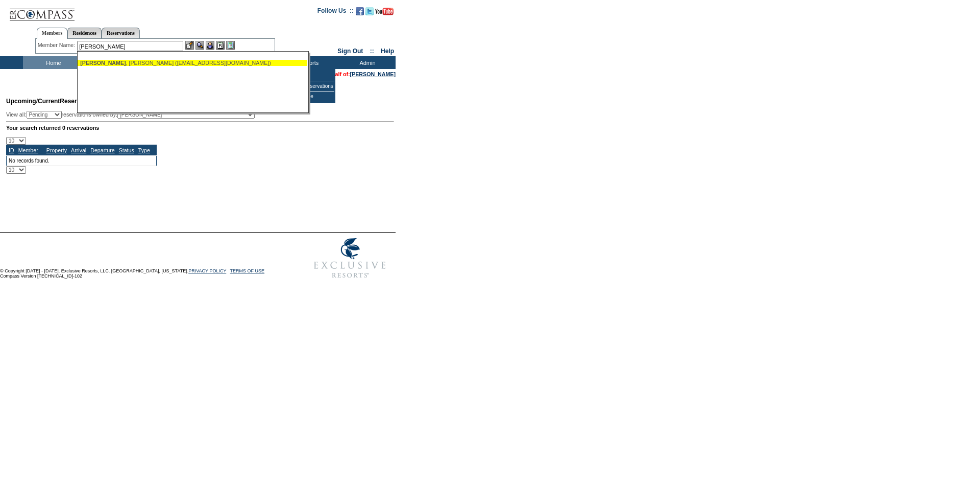 This screenshot has width=980, height=483. What do you see at coordinates (52, 102) in the screenshot?
I see `span: Reservations` at bounding box center [52, 102].